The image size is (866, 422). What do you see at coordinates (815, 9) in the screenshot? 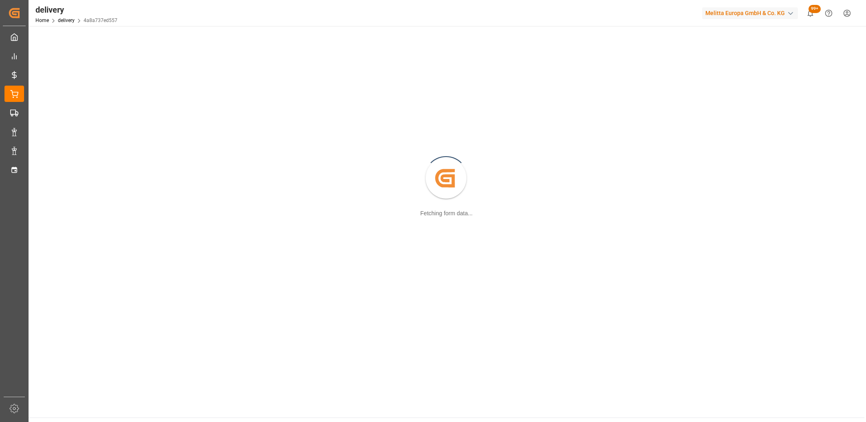
I see `span: 99+` at bounding box center [815, 9].